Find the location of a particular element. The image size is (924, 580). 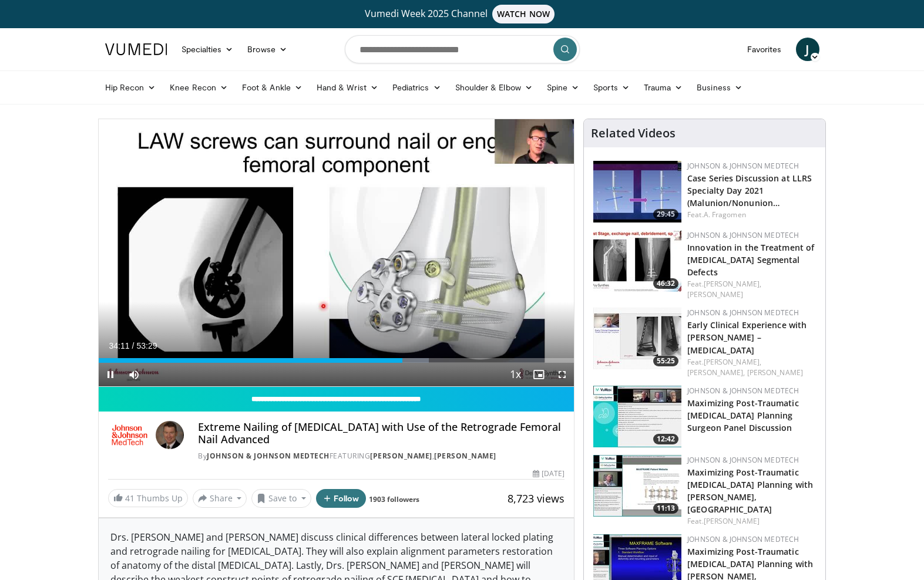

img: 680417f9-8db9-4d12-83e7-1cce226b0ea9.150x105_q85_crop-smart_upscale.jpg is located at coordinates (637, 261).